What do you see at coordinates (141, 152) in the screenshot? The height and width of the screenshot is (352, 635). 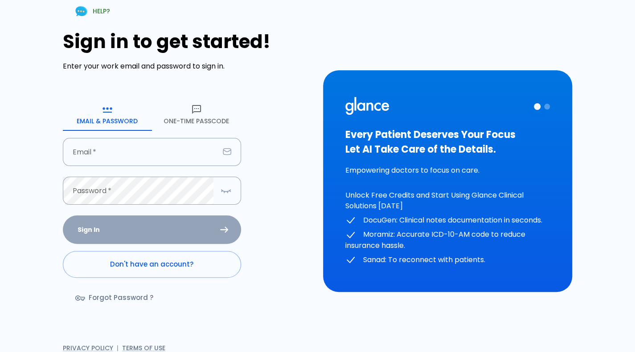 I see `input: dr.ahmed@clinic.com` at bounding box center [141, 152].